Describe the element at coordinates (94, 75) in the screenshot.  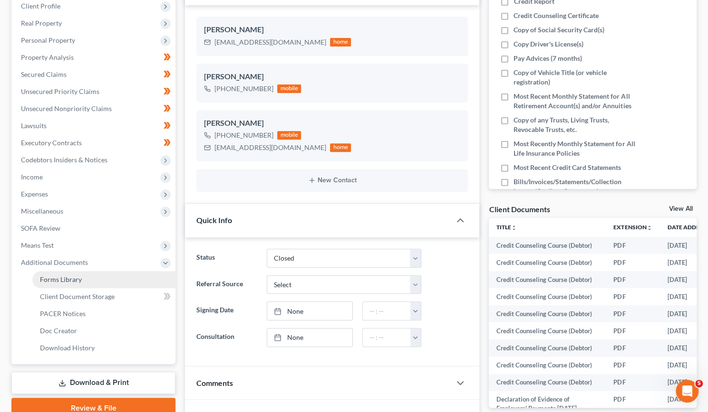
I see `a: Secured Claims` at that location.